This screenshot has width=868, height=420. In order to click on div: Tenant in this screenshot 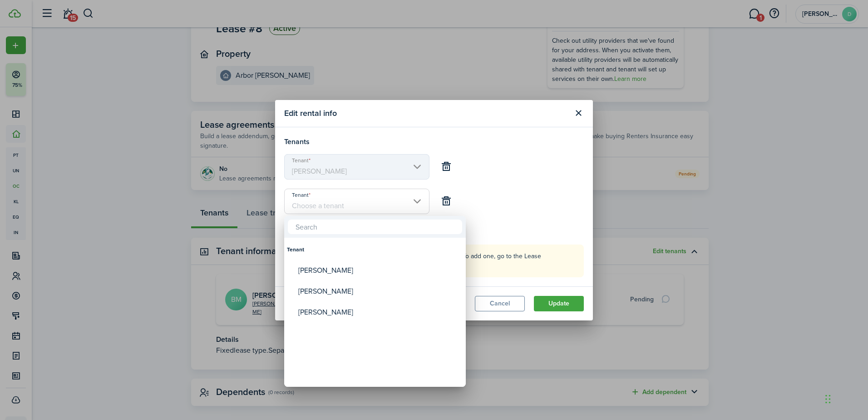, I will do `click(375, 250)`.